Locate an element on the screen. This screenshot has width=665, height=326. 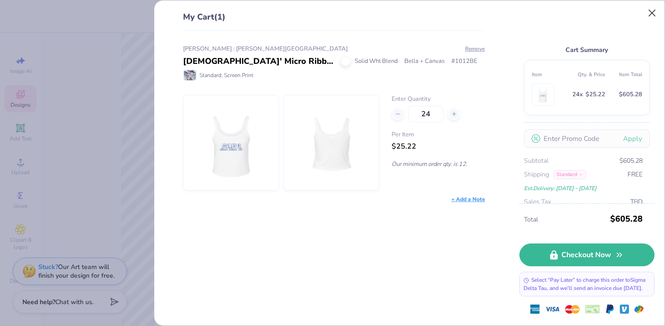
img: Paypal is located at coordinates (610, 309).